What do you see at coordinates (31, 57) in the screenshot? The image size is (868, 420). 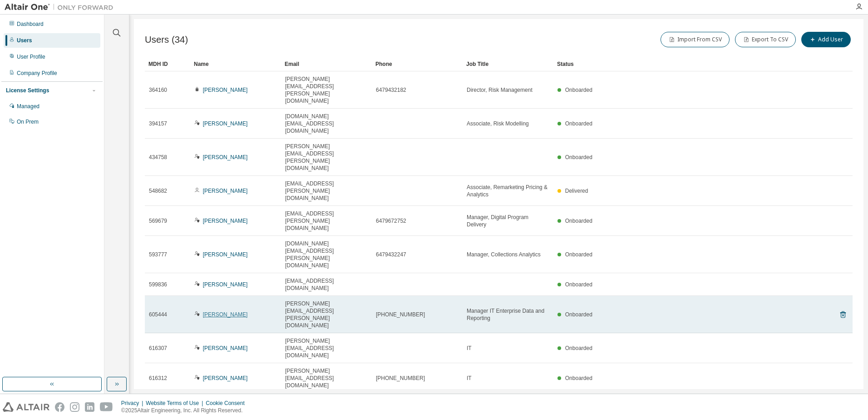 I see `div: User Profile` at bounding box center [31, 57].